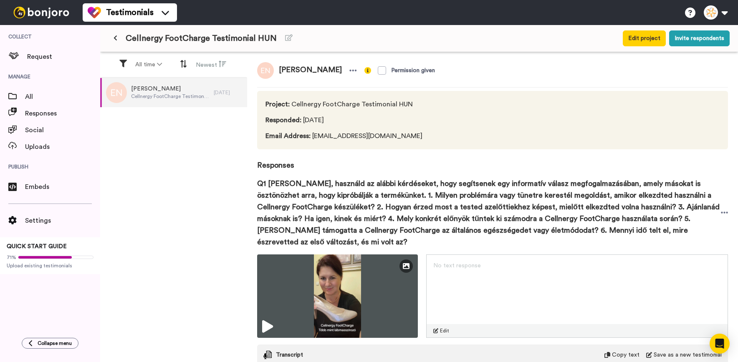  I want to click on span: All, so click(63, 97).